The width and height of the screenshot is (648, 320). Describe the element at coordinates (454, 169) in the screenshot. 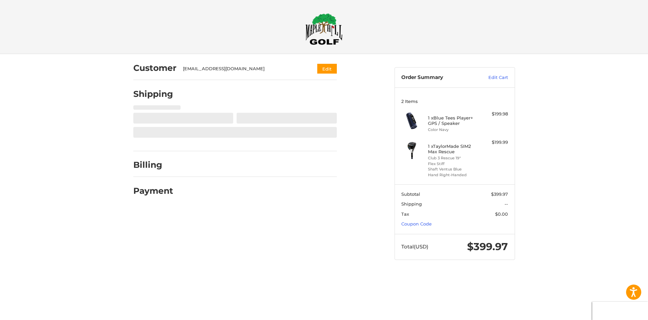

I see `li: Shaft Ventus Blue` at that location.